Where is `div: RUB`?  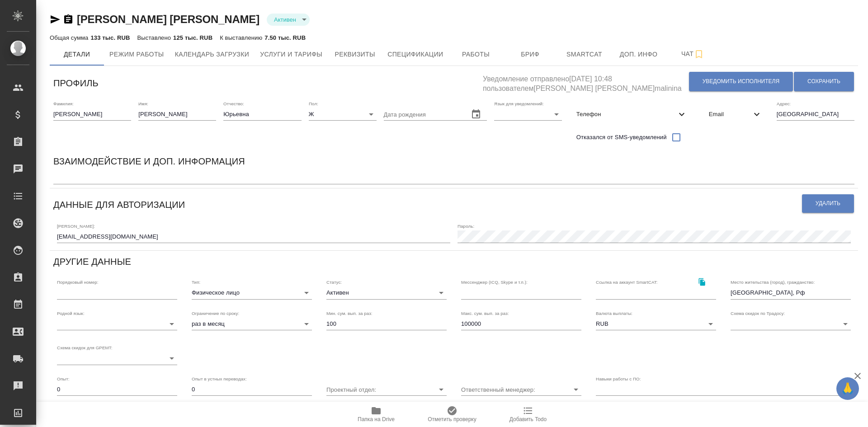 div: RUB is located at coordinates (656, 324).